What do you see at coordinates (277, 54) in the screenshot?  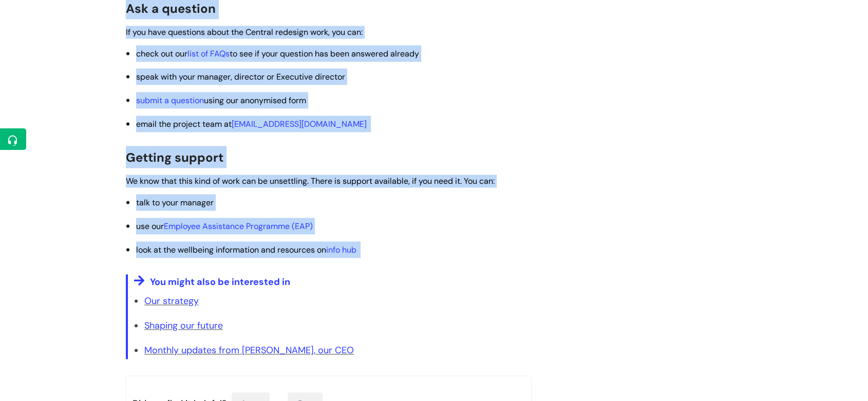 I see `span: check out our to see if your question has been answered already` at bounding box center [277, 54].